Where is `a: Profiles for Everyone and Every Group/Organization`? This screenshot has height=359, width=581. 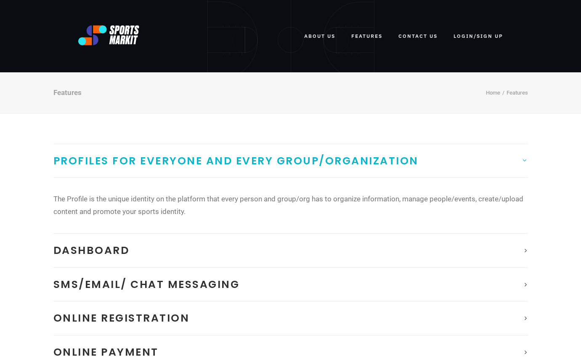 a: Profiles for Everyone and Every Group/Organization is located at coordinates (291, 161).